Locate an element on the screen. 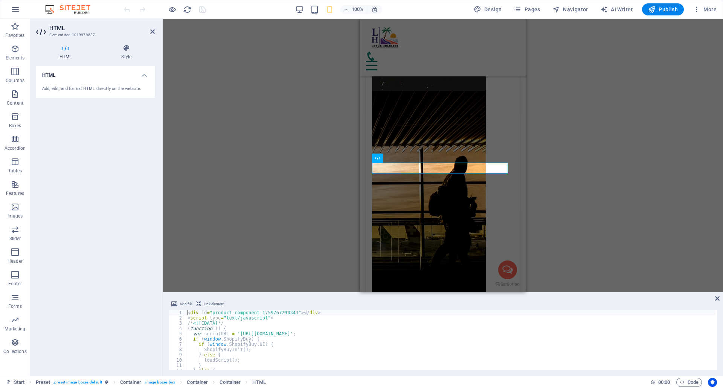 The width and height of the screenshot is (723, 388). span: More is located at coordinates (704, 9).